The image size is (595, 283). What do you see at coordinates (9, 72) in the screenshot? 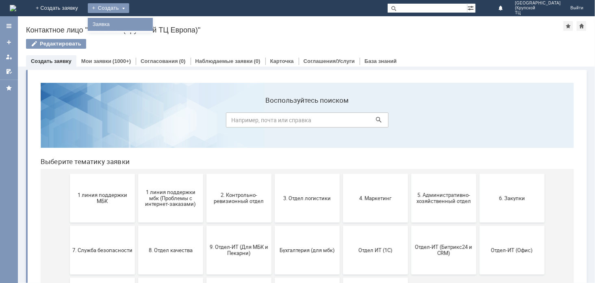
I see `a: Мои согласования` at bounding box center [9, 72].